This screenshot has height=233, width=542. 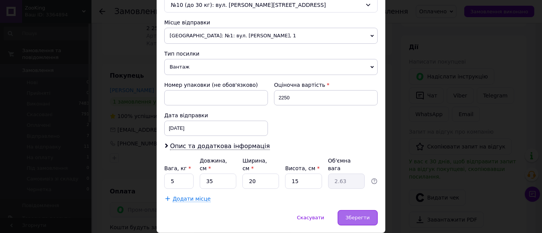 I want to click on span: Місце відправки, so click(x=187, y=22).